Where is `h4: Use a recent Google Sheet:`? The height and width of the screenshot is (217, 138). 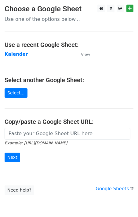
h4: Use a recent Google Sheet: is located at coordinates (69, 45).